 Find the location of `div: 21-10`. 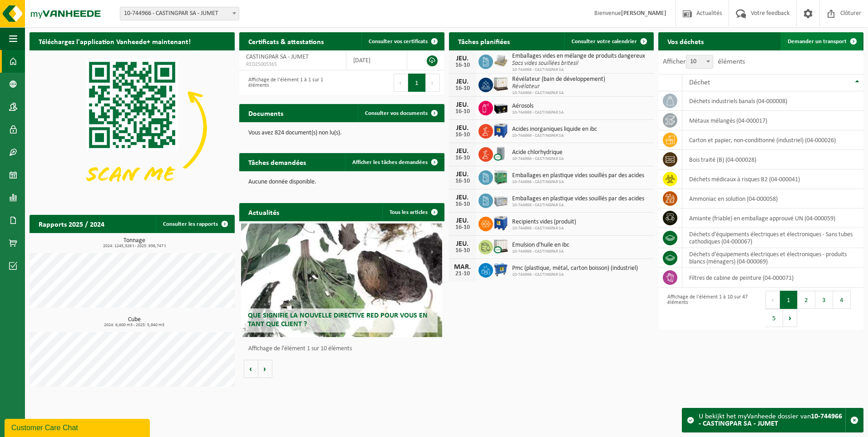

div: 21-10 is located at coordinates (463, 274).